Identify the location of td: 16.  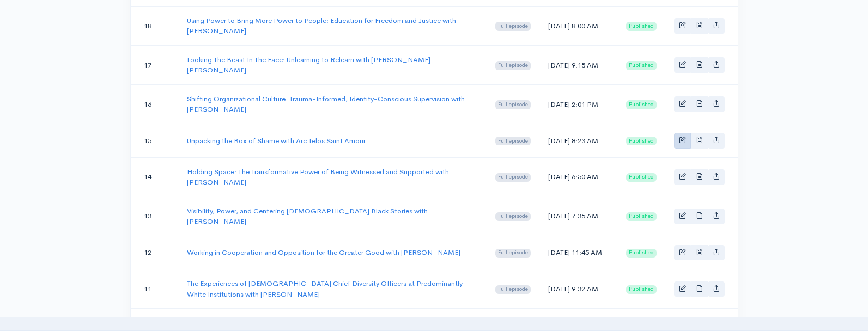
(155, 104).